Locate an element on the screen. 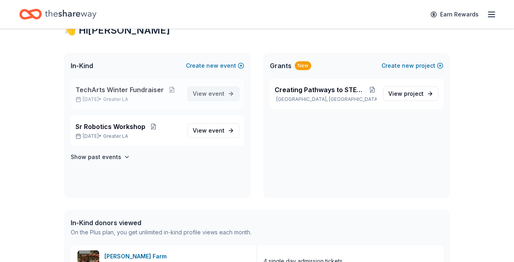 The width and height of the screenshot is (514, 262). button: Createnewevent is located at coordinates (215, 66).